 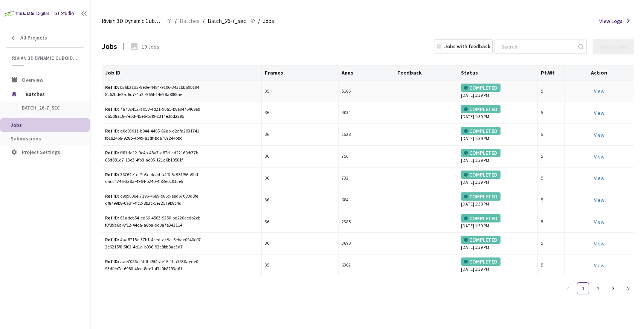 What do you see at coordinates (153, 218) in the screenshot?
I see `div: 63adeb54-ed66-4563-9250-bd220eedb2cb` at bounding box center [153, 218].